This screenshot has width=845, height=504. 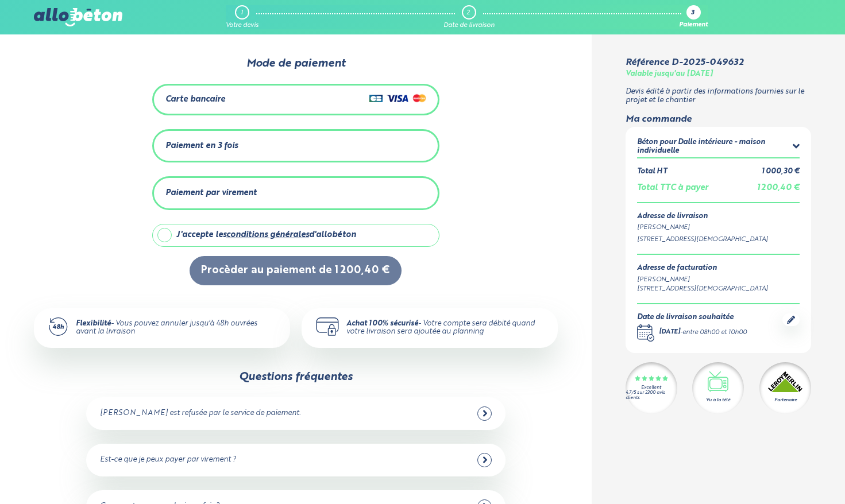 I want to click on div: Total TTC à payer, so click(x=673, y=188).